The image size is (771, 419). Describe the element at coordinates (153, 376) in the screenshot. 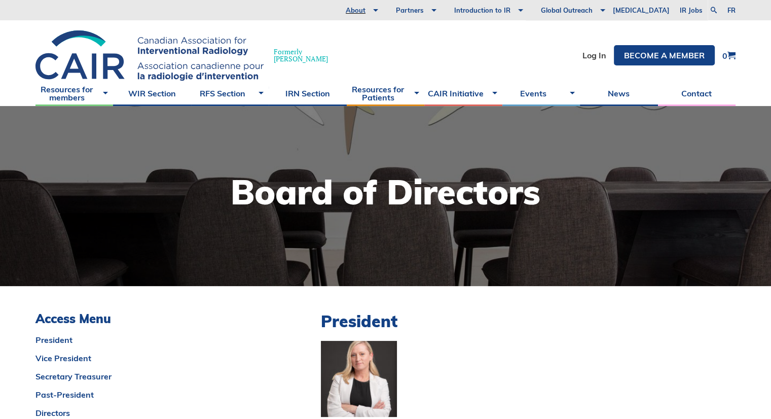

I see `a: Secretary Treasurer` at that location.